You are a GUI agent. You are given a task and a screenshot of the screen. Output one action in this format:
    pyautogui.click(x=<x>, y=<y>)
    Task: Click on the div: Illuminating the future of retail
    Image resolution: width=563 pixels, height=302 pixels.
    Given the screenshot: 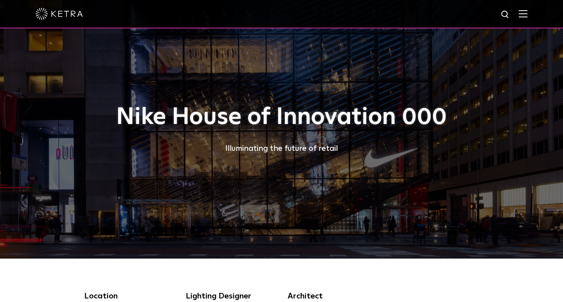 What is the action you would take?
    pyautogui.click(x=282, y=149)
    